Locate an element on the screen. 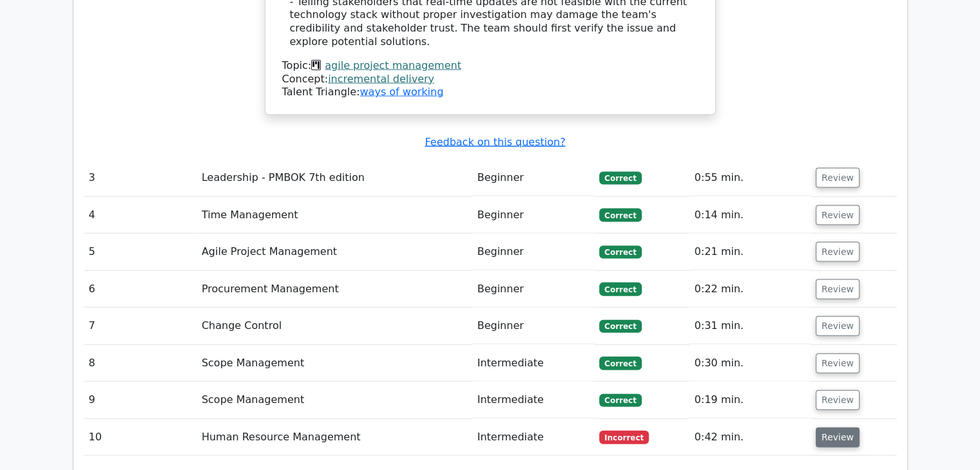 This screenshot has width=980, height=470. a: Feedback on this question? is located at coordinates (495, 141).